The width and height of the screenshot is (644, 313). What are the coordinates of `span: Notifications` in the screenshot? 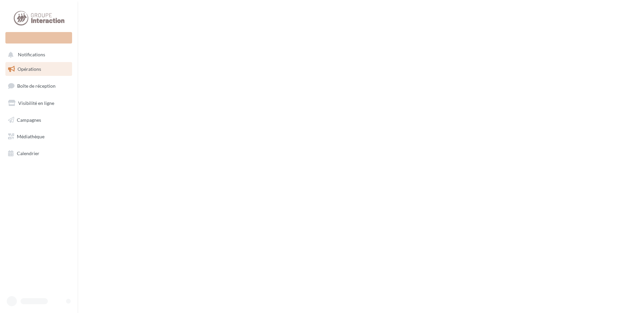 It's located at (31, 55).